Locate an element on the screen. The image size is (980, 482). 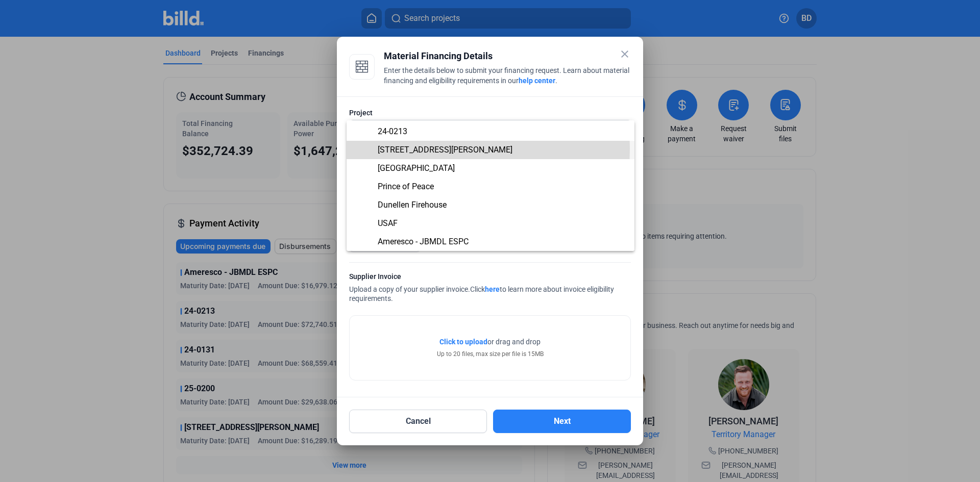
span: Ameresco - JBMDL ESPC is located at coordinates (423, 241).